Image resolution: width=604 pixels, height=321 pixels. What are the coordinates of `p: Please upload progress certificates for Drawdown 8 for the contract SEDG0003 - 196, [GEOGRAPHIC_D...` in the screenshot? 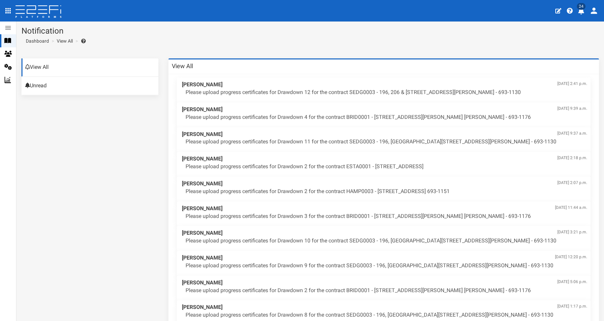 It's located at (386, 315).